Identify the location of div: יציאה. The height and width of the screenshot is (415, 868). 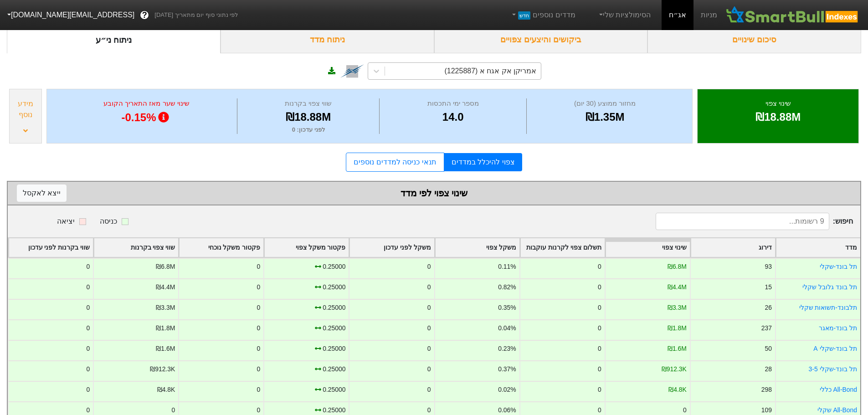
(66, 221).